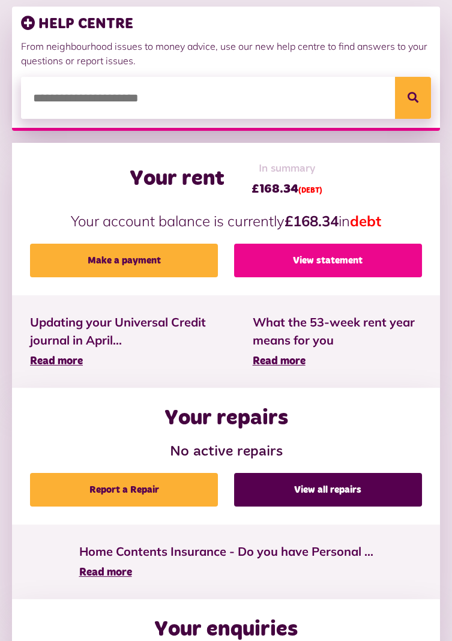  I want to click on a: Make a payment, so click(124, 260).